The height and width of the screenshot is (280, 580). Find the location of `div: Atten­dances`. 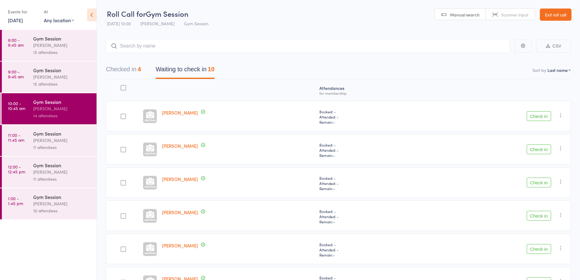

div: Atten­dances is located at coordinates (368, 90).